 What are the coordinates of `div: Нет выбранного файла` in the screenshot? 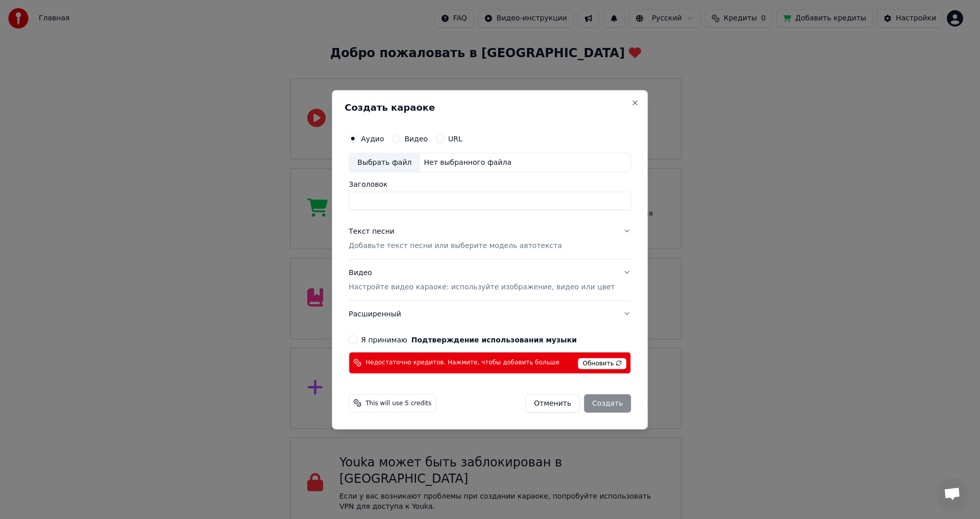 It's located at (468, 162).